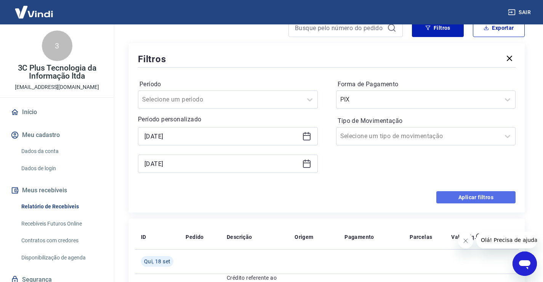 The width and height of the screenshot is (543, 282). Describe the element at coordinates (499, 28) in the screenshot. I see `button: Exportar` at that location.